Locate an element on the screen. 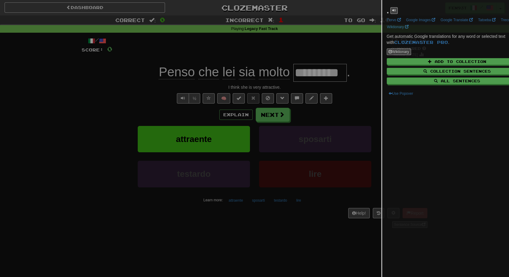 Image resolution: width=509 pixels, height=277 pixels. a: Forvo is located at coordinates (394, 20).